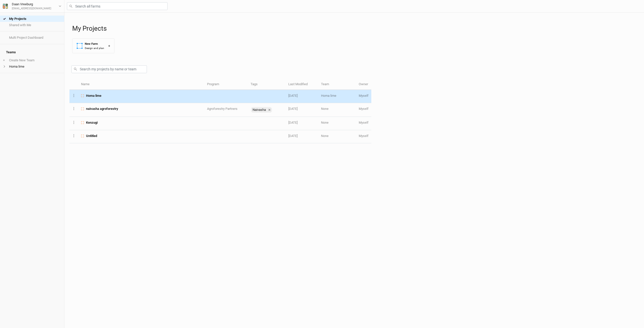  Describe the element at coordinates (356, 28) in the screenshot. I see `h1: My Projects` at that location.